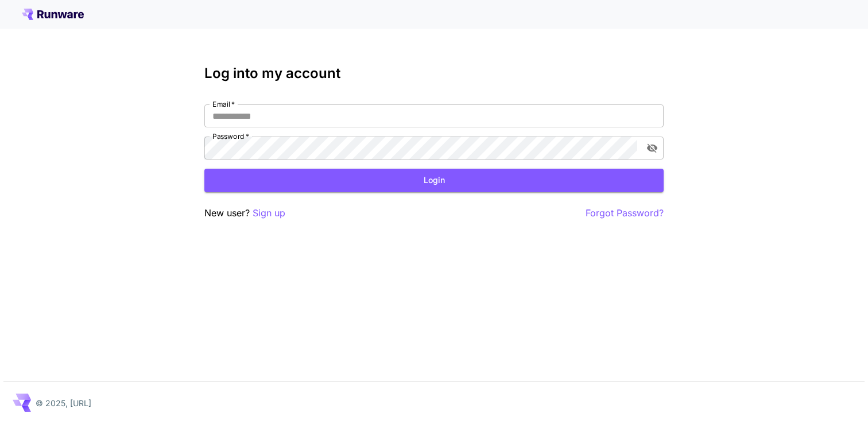  Describe the element at coordinates (625, 213) in the screenshot. I see `p: Forgot Password?` at that location.